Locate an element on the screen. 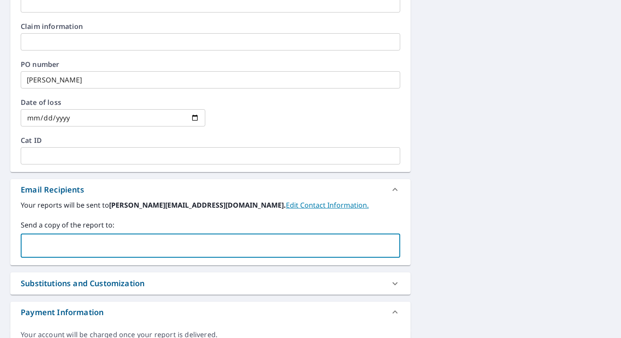 The width and height of the screenshot is (621, 338). label: Your reports will be sent to is located at coordinates (210, 205).